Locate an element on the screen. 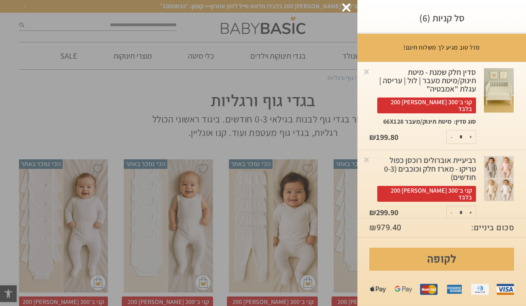 The height and width of the screenshot is (306, 526). bdi: 299.90 is located at coordinates (384, 213).